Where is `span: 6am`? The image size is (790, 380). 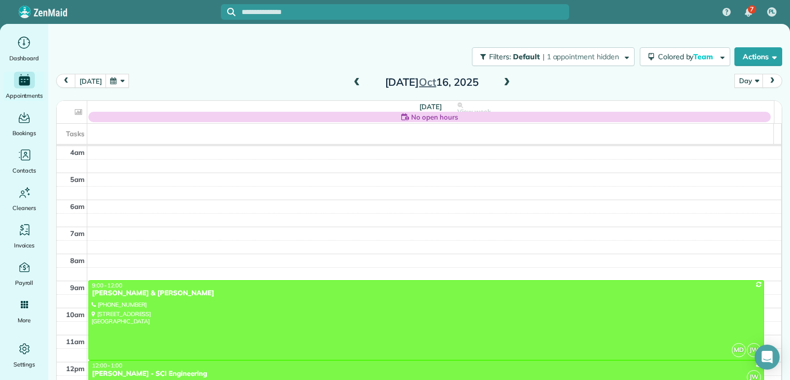
span: 6am is located at coordinates (77, 206).